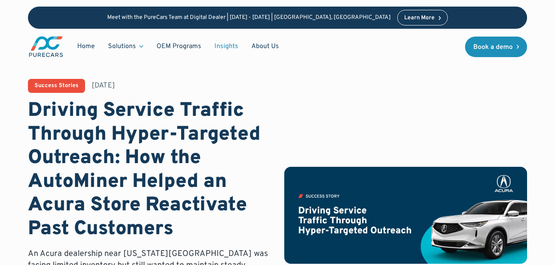 Image resolution: width=555 pixels, height=265 pixels. What do you see at coordinates (265, 46) in the screenshot?
I see `a: About Us` at bounding box center [265, 46].